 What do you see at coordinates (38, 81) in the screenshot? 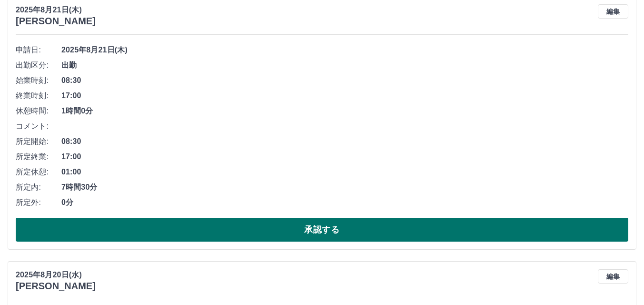
I see `span: 始業時刻:` at bounding box center [38, 81].